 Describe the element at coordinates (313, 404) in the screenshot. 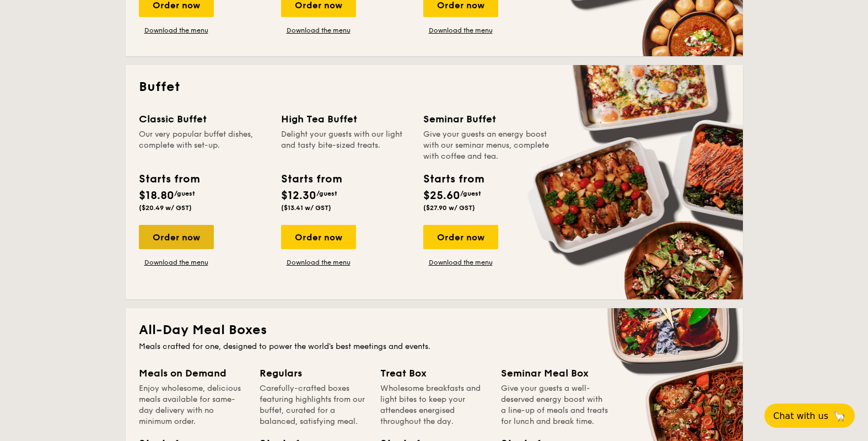

I see `div: Carefully-crafted boxes featuring highlights from our buffet, curated for a balanced, satisfying ...` at that location.